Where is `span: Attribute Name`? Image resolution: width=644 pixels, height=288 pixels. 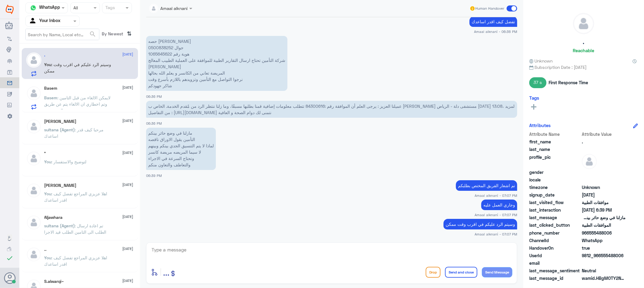 span: Attribute Name is located at coordinates (555, 134).